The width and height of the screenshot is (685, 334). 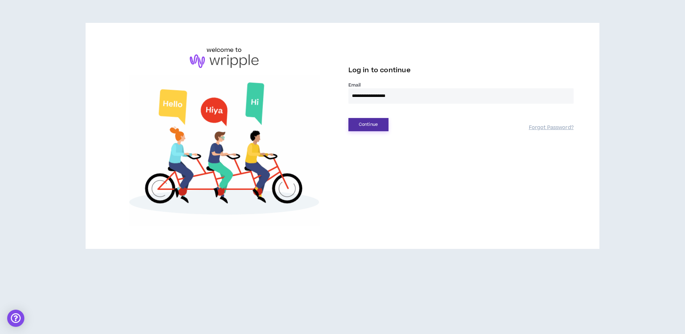 What do you see at coordinates (224, 50) in the screenshot?
I see `h6: welcome to` at bounding box center [224, 50].